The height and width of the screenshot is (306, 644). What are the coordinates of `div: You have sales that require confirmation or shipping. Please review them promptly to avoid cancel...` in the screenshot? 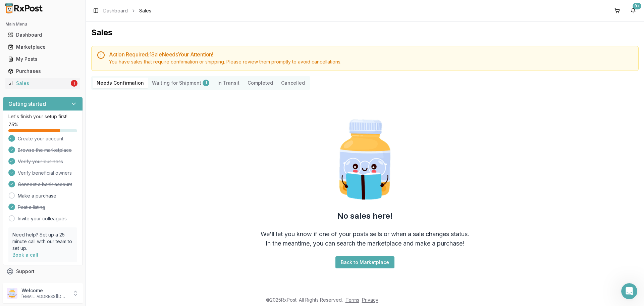 It's located at (371, 62).